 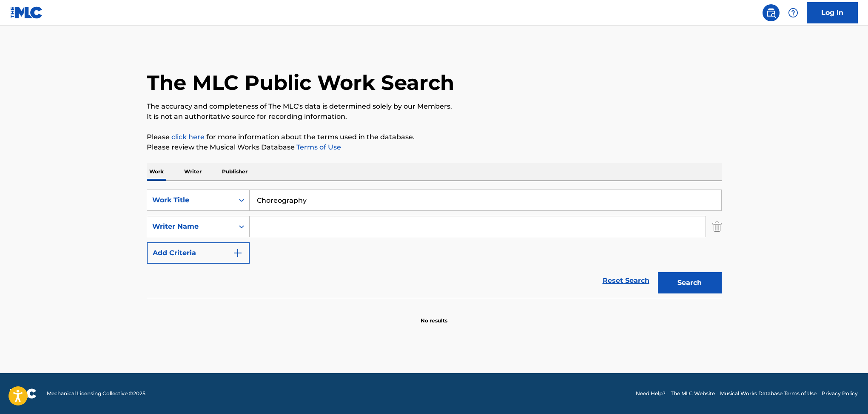 What do you see at coordinates (771, 12) in the screenshot?
I see `a: Public Search` at bounding box center [771, 12].